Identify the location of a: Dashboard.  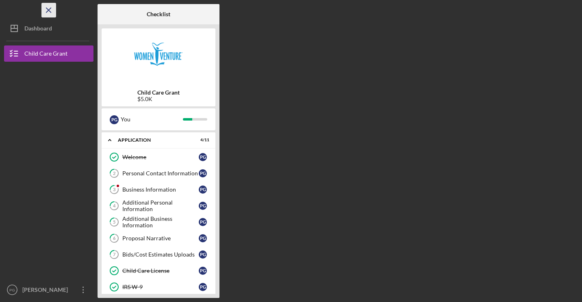
(49, 28).